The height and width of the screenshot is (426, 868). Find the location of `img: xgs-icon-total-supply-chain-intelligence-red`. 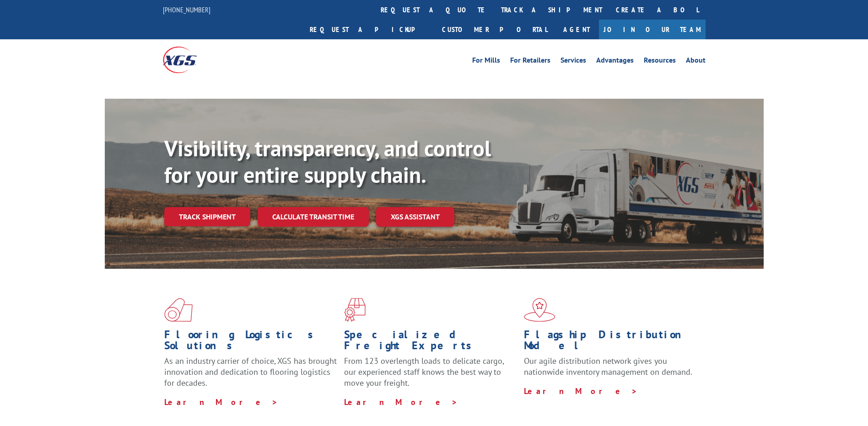

img: xgs-icon-total-supply-chain-intelligence-red is located at coordinates (179, 310).